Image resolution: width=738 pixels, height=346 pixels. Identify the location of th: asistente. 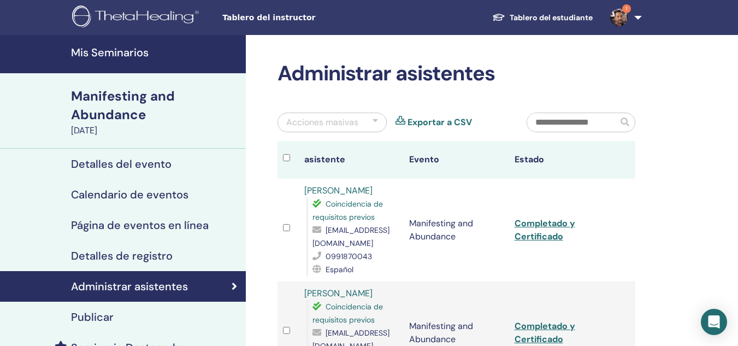
(351, 160).